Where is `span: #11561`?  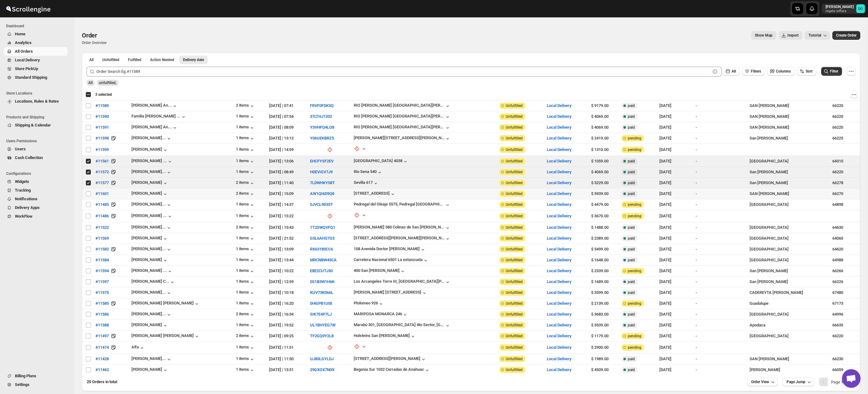
span: #11561 is located at coordinates (102, 161).